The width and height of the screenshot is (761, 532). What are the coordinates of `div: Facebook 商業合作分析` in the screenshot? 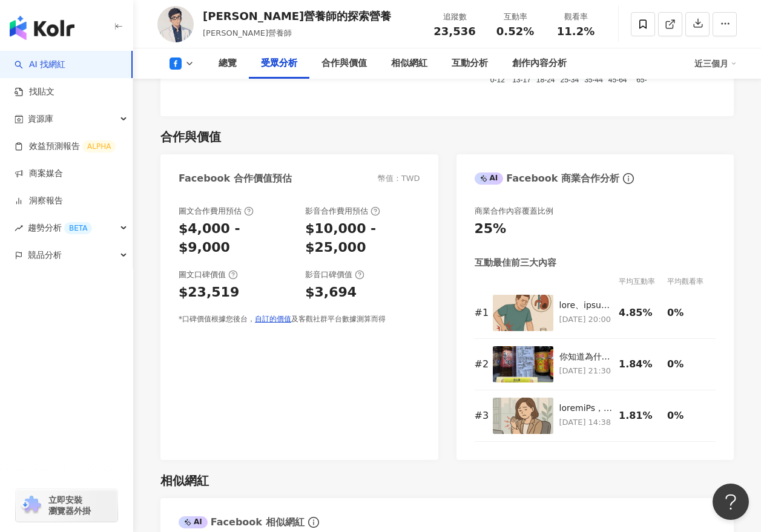 It's located at (548, 178).